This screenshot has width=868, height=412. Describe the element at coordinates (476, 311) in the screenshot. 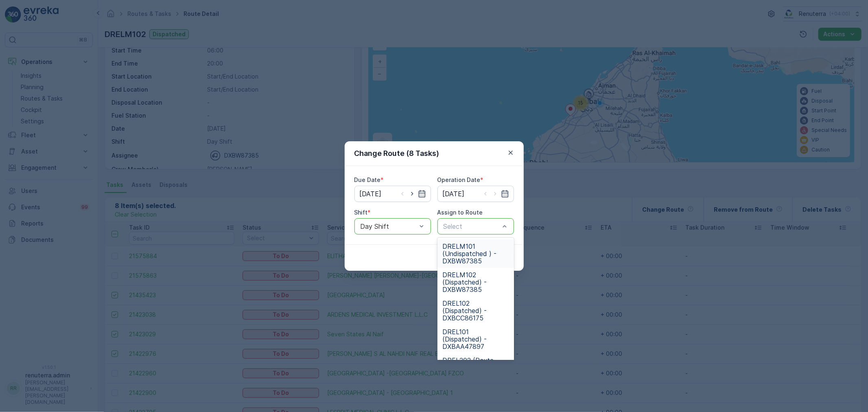

I see `span: DREL102 (Dispatched) - DXBCC86175` at that location.